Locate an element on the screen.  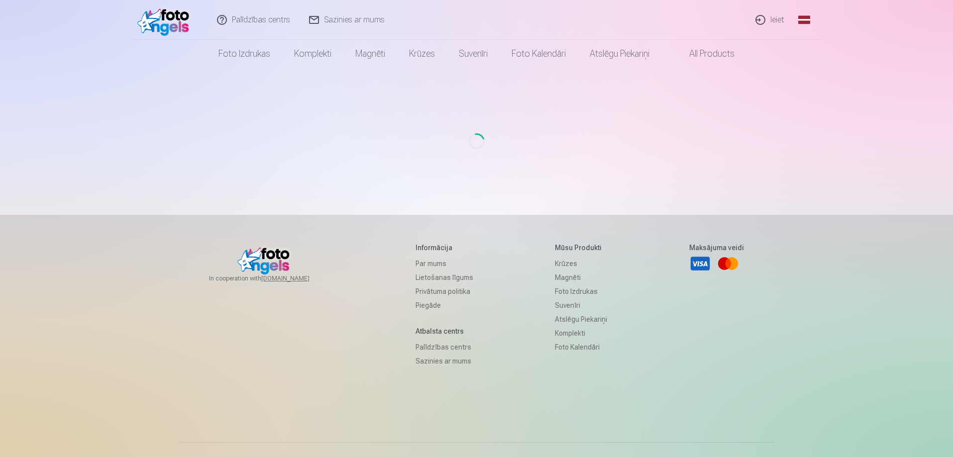
span: In cooperation with is located at coordinates (271, 279).